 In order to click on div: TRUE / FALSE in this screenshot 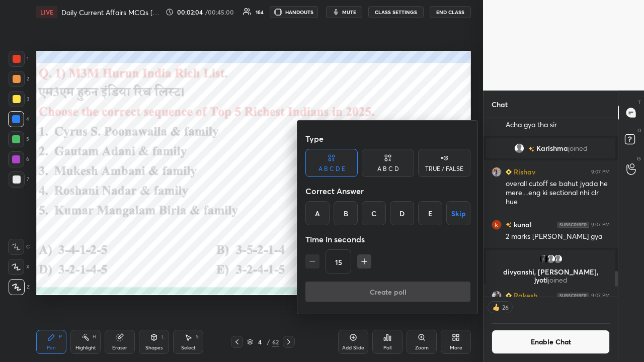, I will do `click(444, 169)`.